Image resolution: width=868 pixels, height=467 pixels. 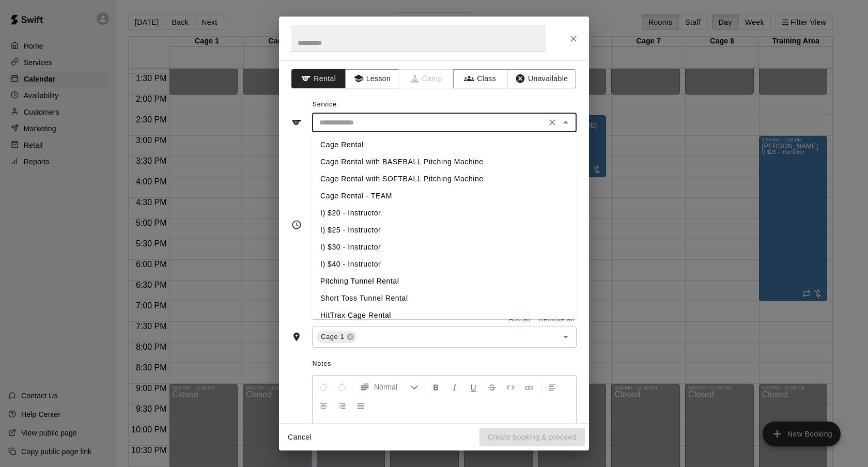 I want to click on span: Notes, so click(x=444, y=364).